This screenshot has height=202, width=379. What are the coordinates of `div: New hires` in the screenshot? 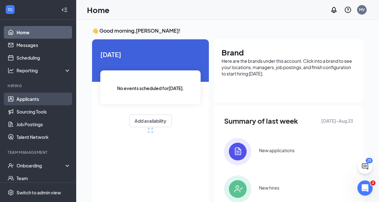 It's located at (269, 188).